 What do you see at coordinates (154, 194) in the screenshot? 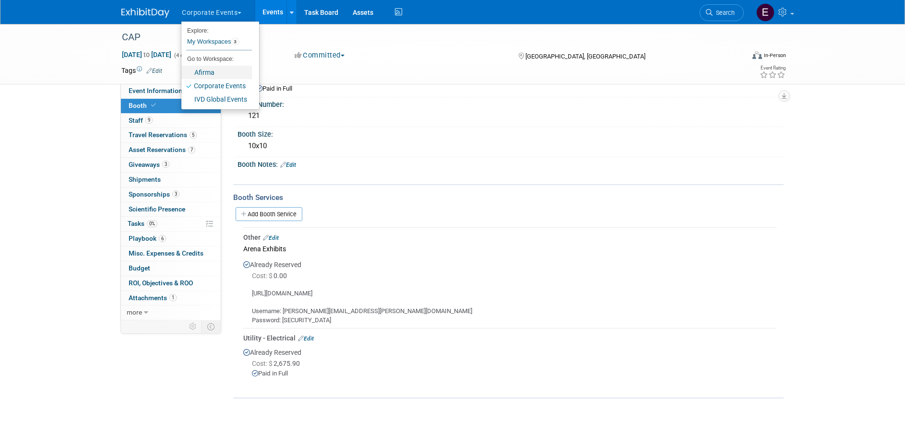
I see `span: Sponsorships` at bounding box center [154, 194].